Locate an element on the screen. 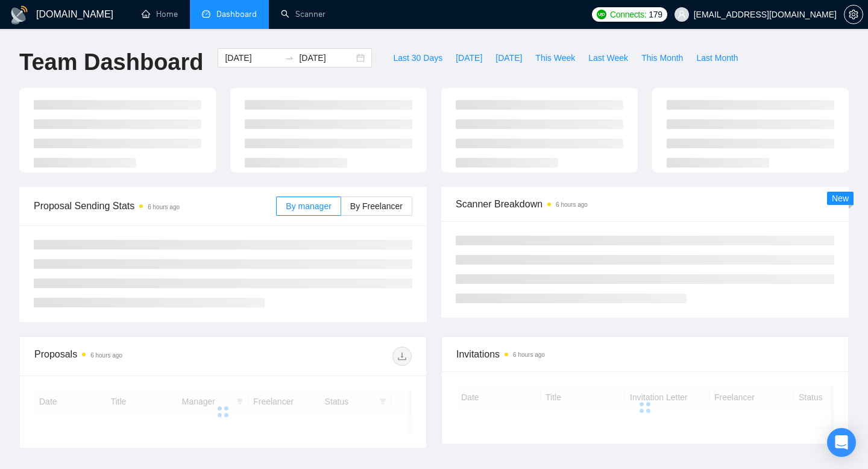  img: upwork-logo.png is located at coordinates (601, 15).